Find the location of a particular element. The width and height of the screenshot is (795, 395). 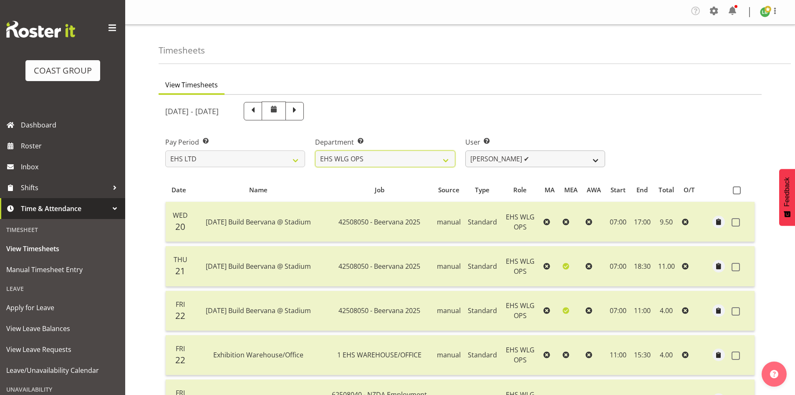

span: Time & Attendance is located at coordinates (65, 208).